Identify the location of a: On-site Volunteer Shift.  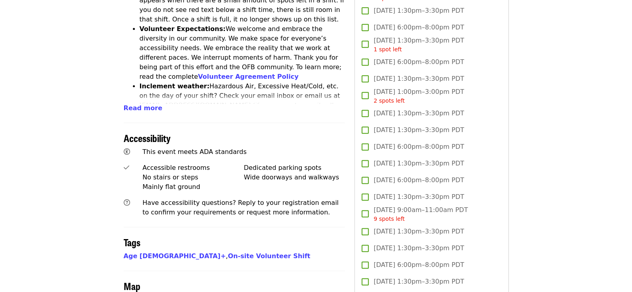
(269, 256).